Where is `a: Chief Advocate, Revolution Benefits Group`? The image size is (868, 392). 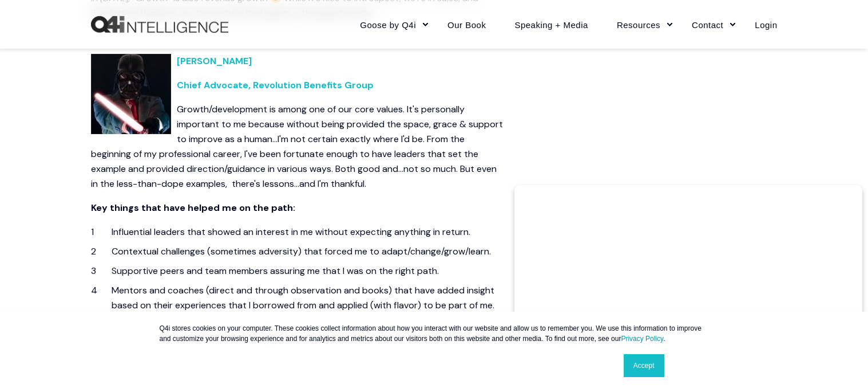 a: Chief Advocate, Revolution Benefits Group is located at coordinates (275, 85).